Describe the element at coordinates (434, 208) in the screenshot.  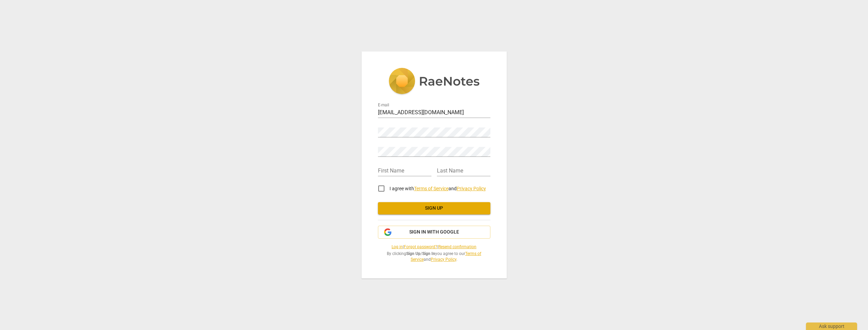
I see `button: Sign up` at that location.